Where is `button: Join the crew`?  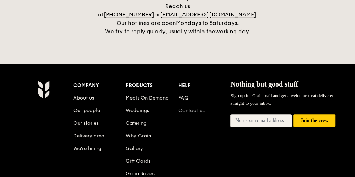
button: Join the crew is located at coordinates (314, 121).